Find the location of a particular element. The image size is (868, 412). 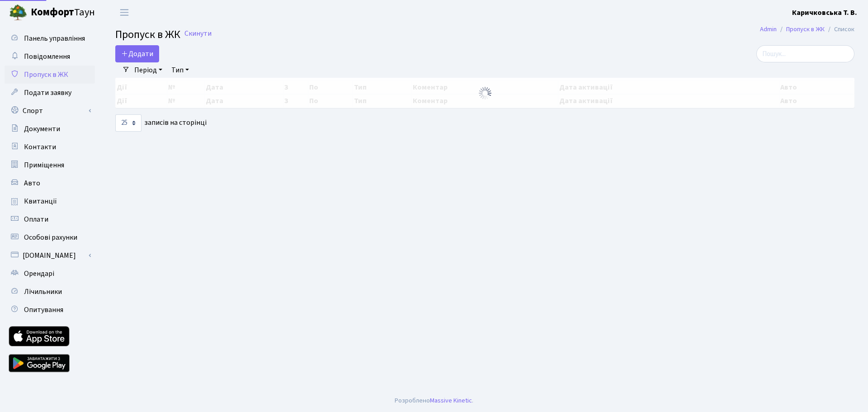

a: Спорт is located at coordinates (50, 111).